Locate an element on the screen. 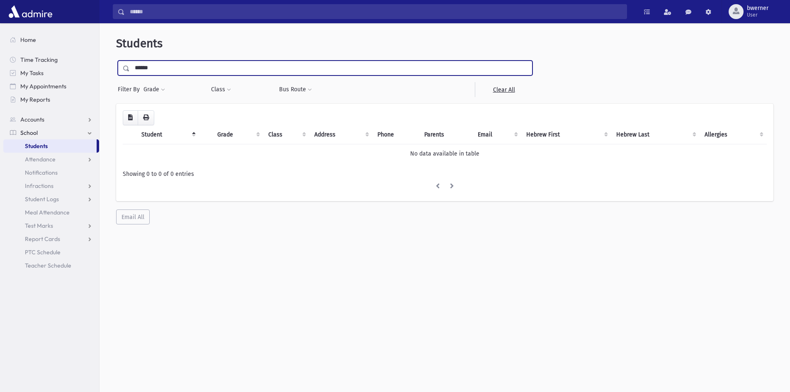  th: Phone is located at coordinates (396, 135).